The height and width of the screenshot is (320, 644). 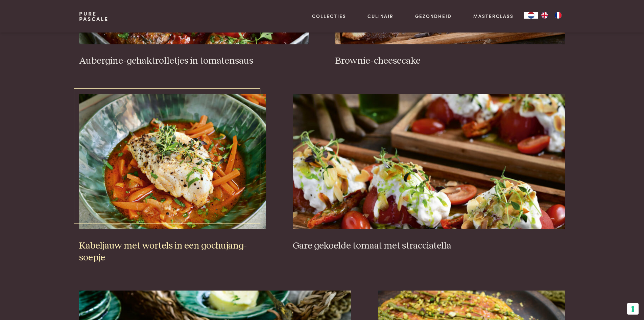 What do you see at coordinates (93, 16) in the screenshot?
I see `a: PurePascale` at bounding box center [93, 16].